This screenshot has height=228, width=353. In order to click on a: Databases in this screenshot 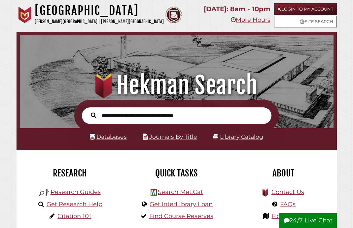, I will do `click(108, 136)`.